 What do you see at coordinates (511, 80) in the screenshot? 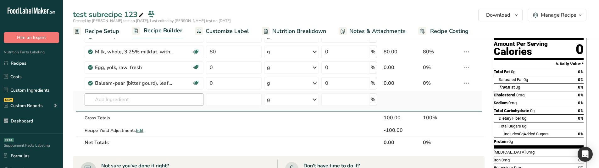
I see `span: Saturated Fat` at bounding box center [511, 80].